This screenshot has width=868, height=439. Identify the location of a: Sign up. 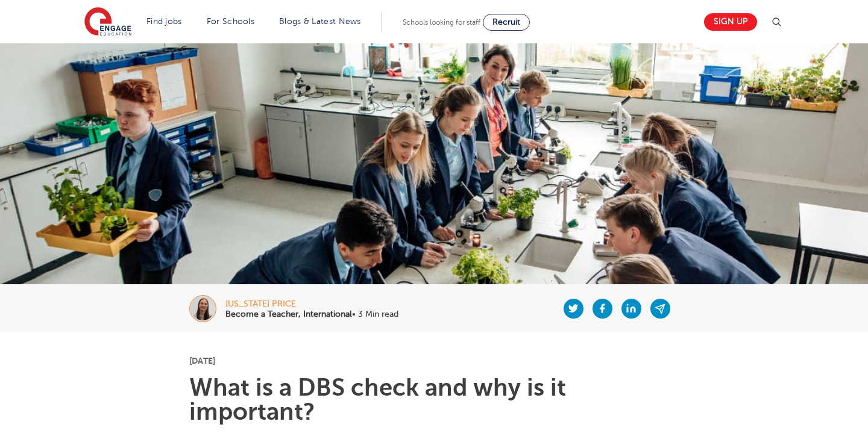
(731, 22).